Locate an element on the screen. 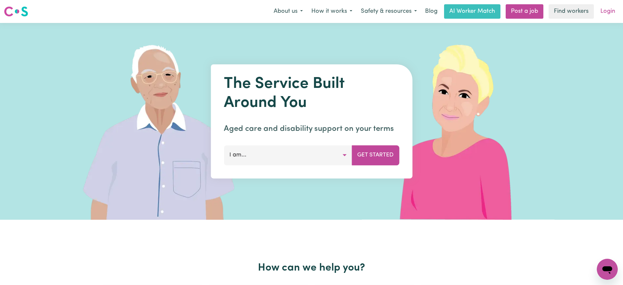 The image size is (623, 285). img: Careseekers logo is located at coordinates (16, 11).